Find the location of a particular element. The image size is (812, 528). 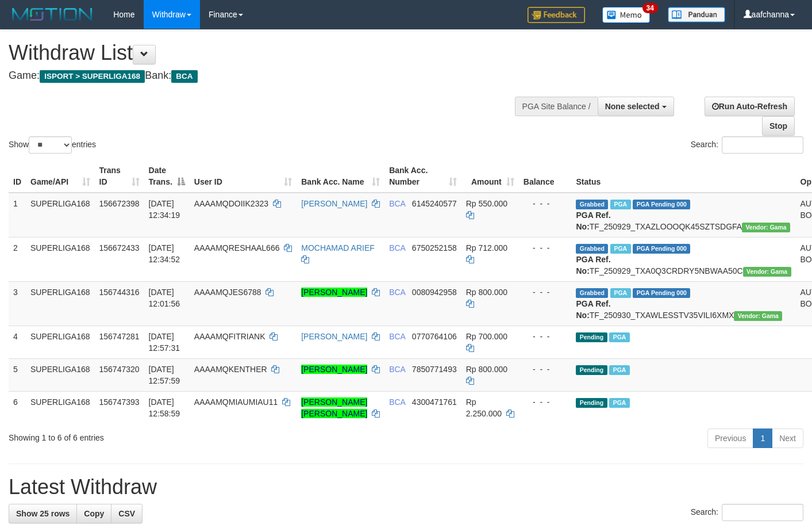

span: 34 is located at coordinates (651, 8).